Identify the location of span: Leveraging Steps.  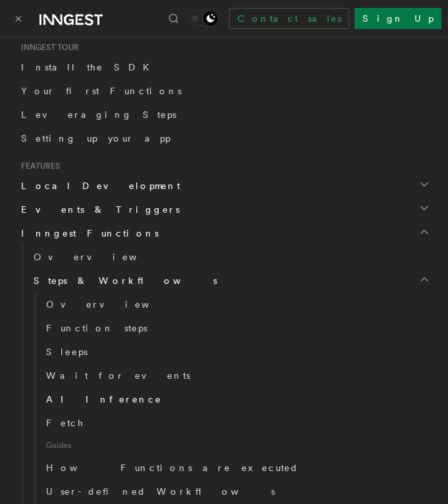
(99, 114).